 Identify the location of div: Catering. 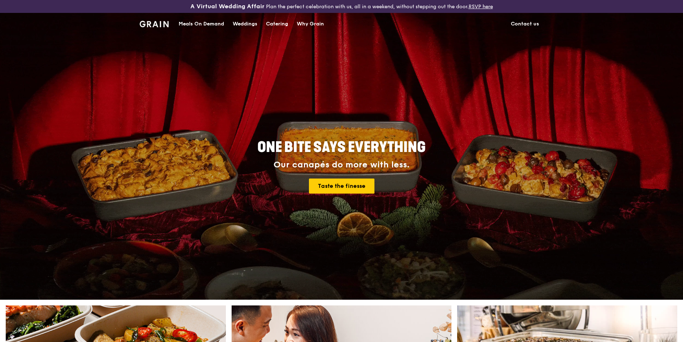
(277, 24).